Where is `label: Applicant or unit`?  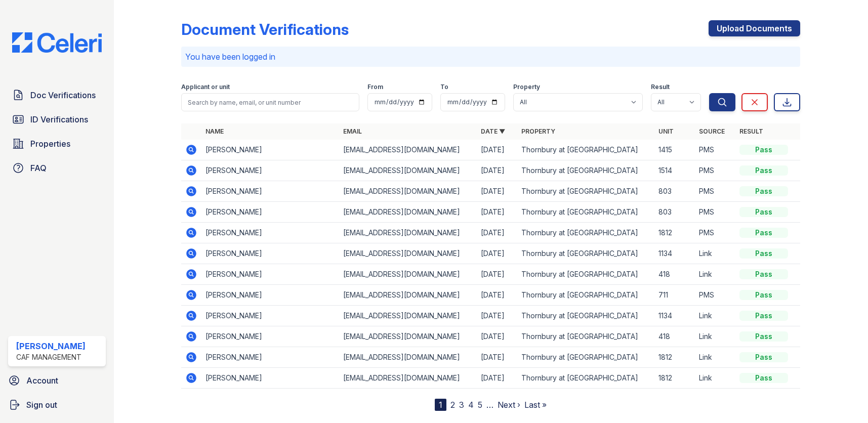
label: Applicant or unit is located at coordinates (205, 87).